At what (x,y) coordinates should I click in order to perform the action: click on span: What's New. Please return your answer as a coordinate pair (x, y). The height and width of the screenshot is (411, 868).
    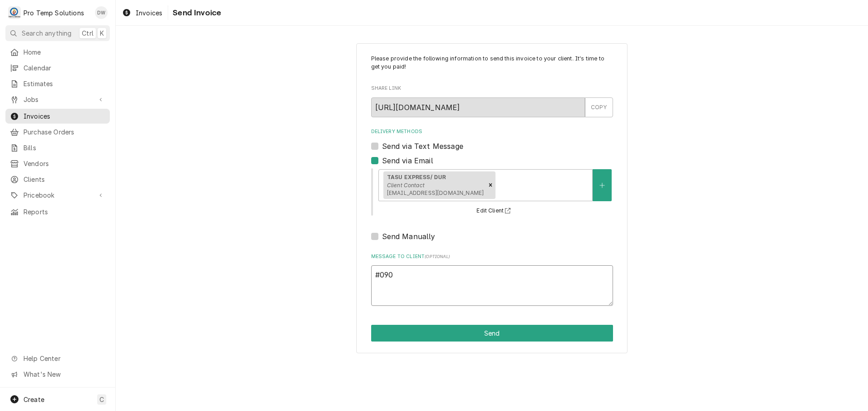
    Looking at the image, I should click on (63, 375).